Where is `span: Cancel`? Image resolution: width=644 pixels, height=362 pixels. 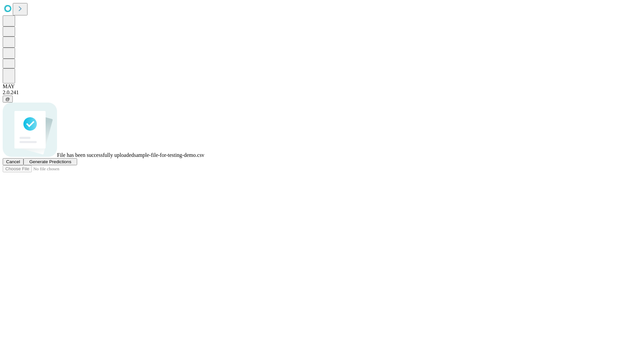 span: Cancel is located at coordinates (13, 161).